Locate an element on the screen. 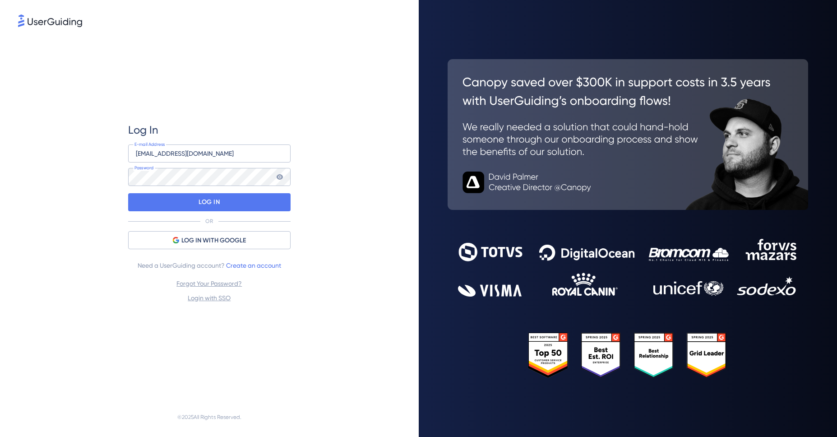  a: Login with SSO is located at coordinates (209, 298).